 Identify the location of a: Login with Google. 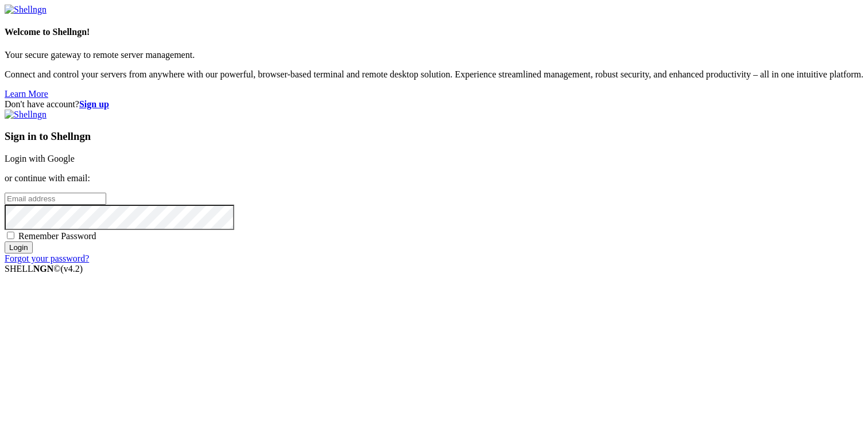
(39, 158).